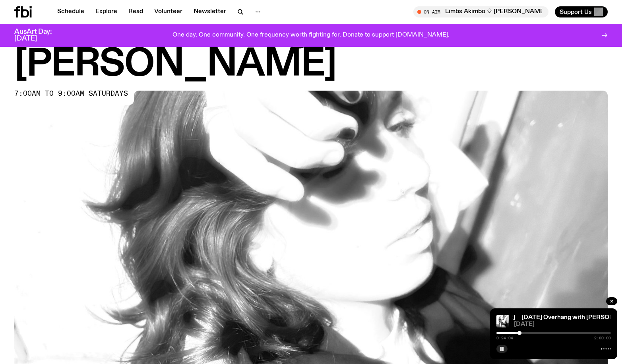 Image resolution: width=622 pixels, height=364 pixels. What do you see at coordinates (503, 321) in the screenshot?
I see `img: An overexposed, black and white profile of Kate, shot from the side. She is covering her forehead...` at bounding box center [503, 321].